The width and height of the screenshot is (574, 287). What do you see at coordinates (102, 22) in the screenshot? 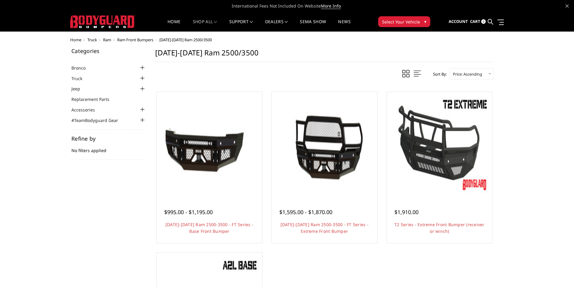
I see `img: BODYGUARD BUMPERS` at bounding box center [102, 22].